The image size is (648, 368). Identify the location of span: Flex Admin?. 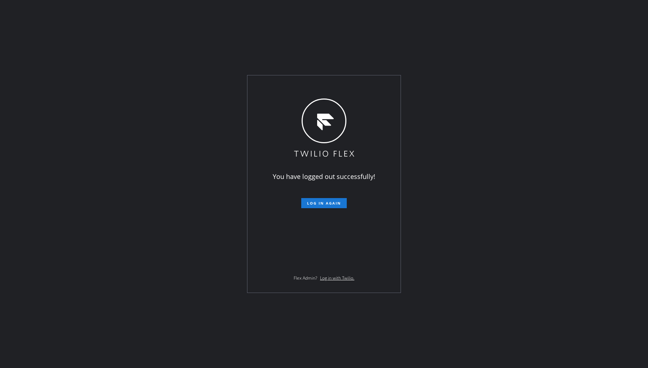
(305, 278).